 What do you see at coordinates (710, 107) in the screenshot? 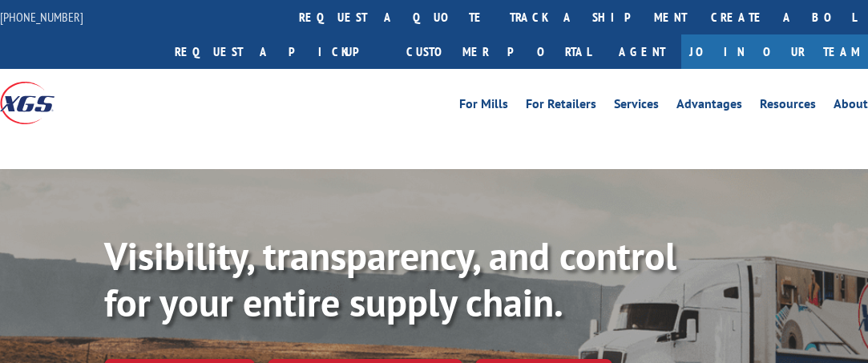
I see `a: Advantages` at bounding box center [710, 107].